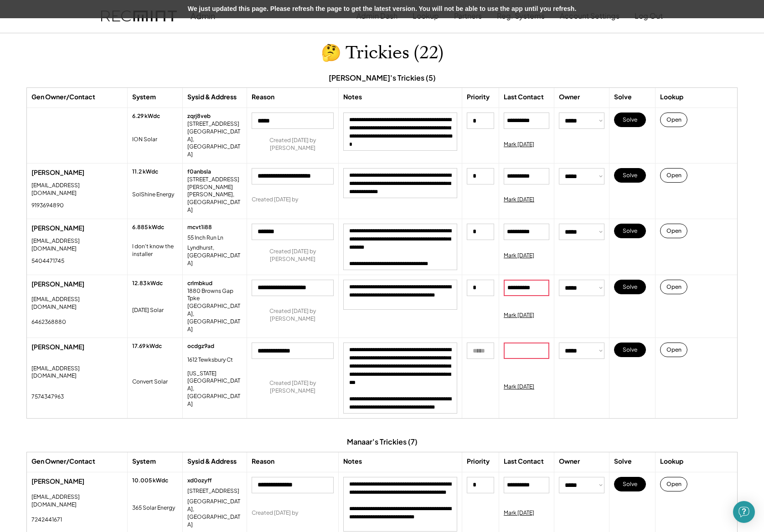 The height and width of the screenshot is (532, 764). I want to click on div: ION Solar, so click(145, 140).